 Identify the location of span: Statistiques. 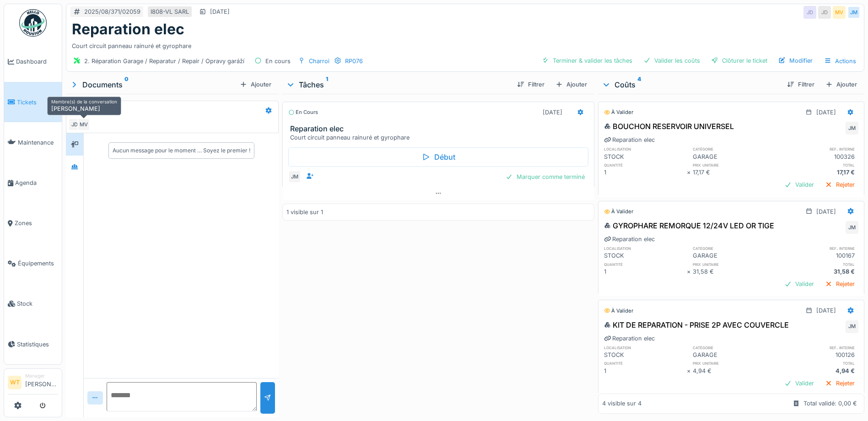
(38, 344).